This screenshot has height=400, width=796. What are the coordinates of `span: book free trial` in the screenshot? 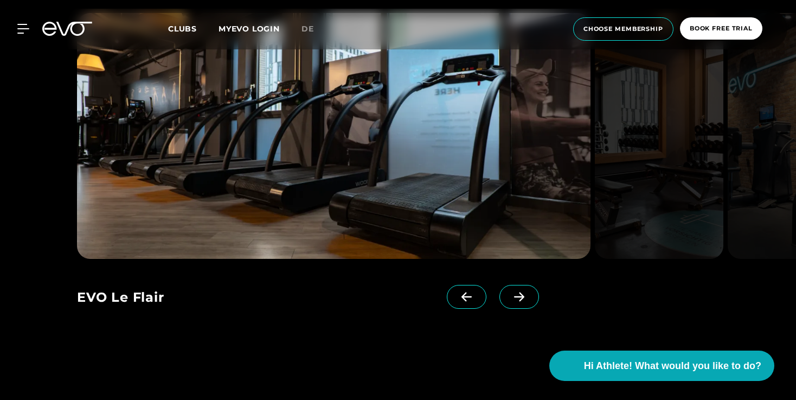 It's located at (721, 28).